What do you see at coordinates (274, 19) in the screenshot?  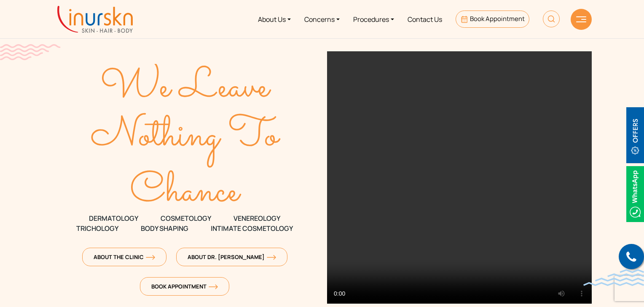 I see `a: About Us` at bounding box center [274, 19].